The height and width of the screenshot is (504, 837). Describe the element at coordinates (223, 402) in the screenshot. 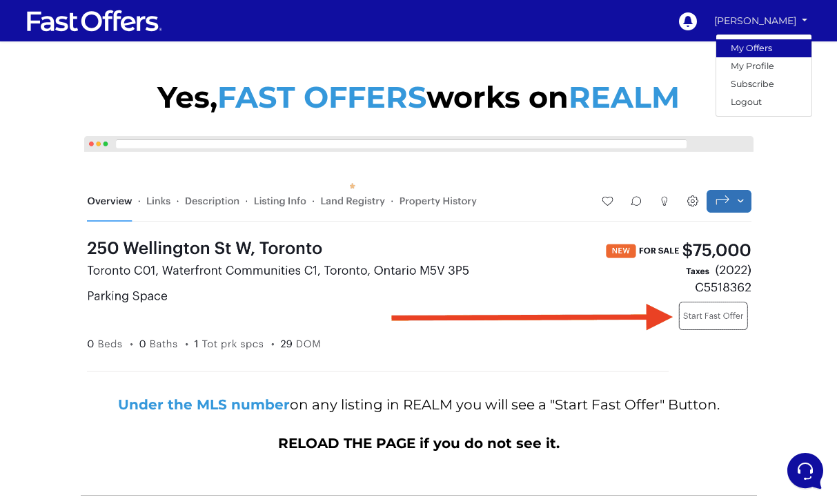

I see `p: Help` at that location.